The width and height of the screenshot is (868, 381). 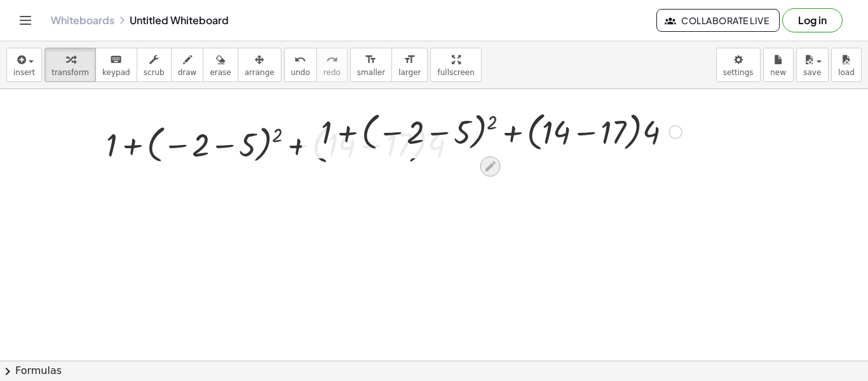 I want to click on span: erase, so click(x=220, y=73).